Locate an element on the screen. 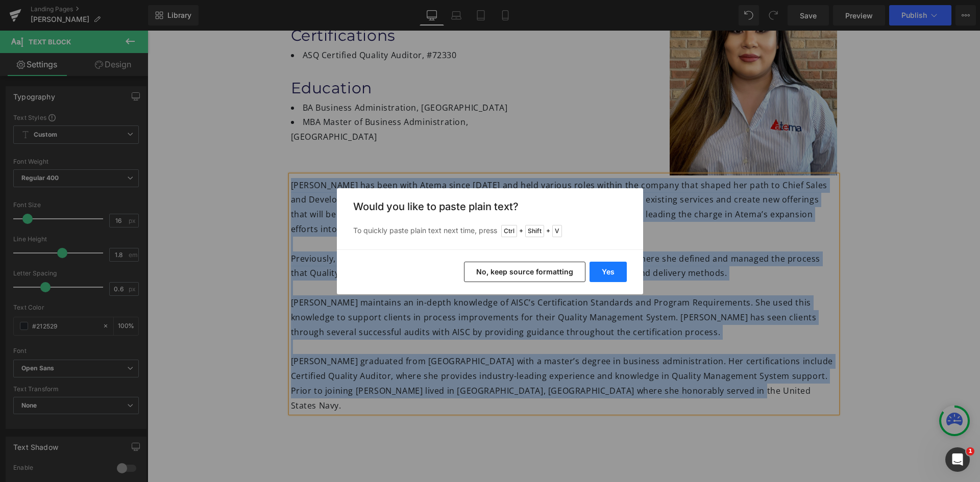 Image resolution: width=980 pixels, height=482 pixels. span: V is located at coordinates (557, 231).